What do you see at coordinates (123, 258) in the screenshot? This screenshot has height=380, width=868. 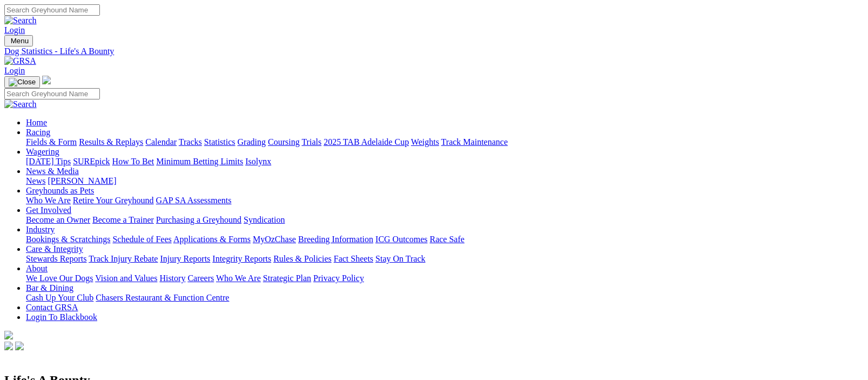 I see `a: Track Injury Rebate` at bounding box center [123, 258].